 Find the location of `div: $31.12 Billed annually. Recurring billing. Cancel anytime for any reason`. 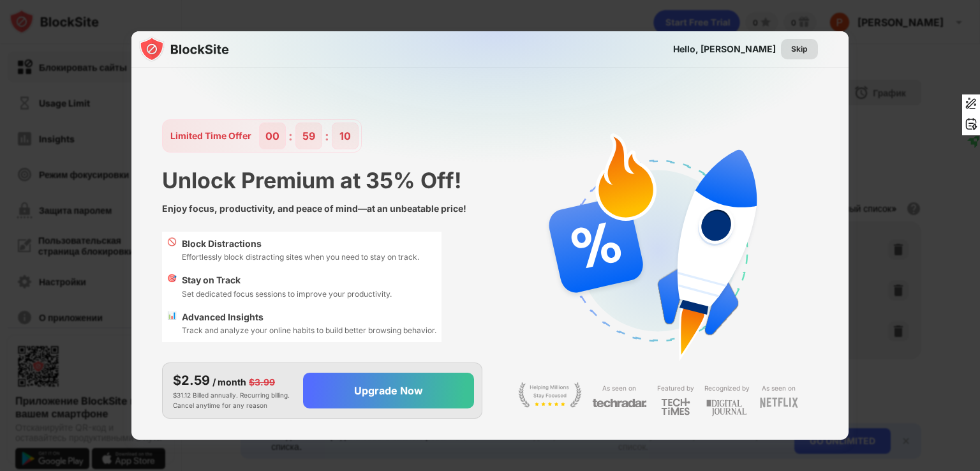

div: $31.12 Billed annually. Recurring billing. Cancel anytime for any reason is located at coordinates (233, 391).